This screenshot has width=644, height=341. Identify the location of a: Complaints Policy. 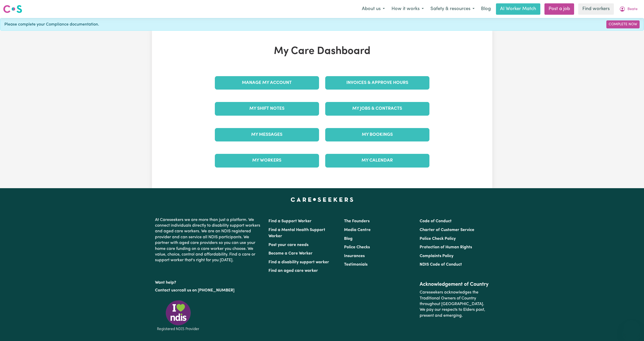
(436, 256).